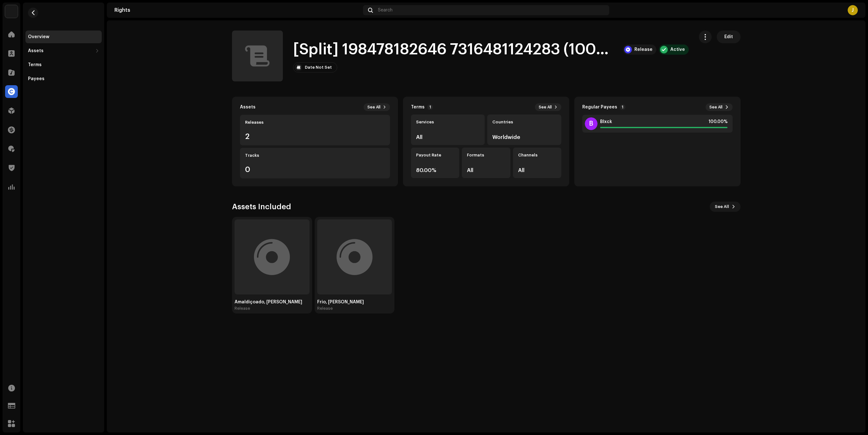 Image resolution: width=868 pixels, height=435 pixels. What do you see at coordinates (456, 50) in the screenshot?
I see `h1: [Split] 198478182646 7316481124283 (100% BLXCK)` at bounding box center [456, 50].